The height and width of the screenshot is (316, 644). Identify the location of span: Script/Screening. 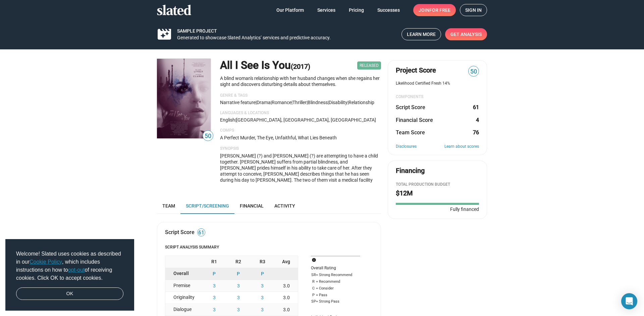
(207, 206).